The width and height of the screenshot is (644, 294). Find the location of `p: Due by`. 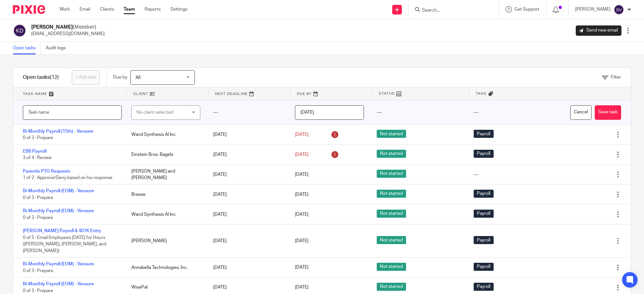

p: Due by is located at coordinates (120, 77).